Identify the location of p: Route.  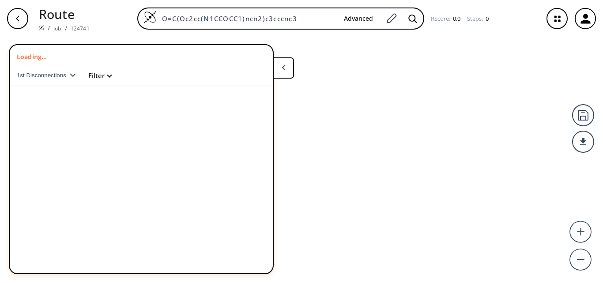
(64, 14).